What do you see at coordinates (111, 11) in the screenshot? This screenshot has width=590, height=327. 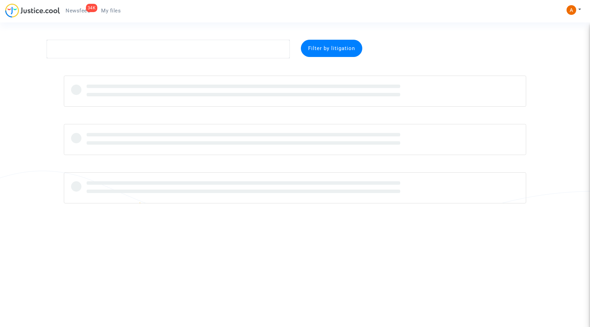 I see `a: My files` at bounding box center [111, 11].